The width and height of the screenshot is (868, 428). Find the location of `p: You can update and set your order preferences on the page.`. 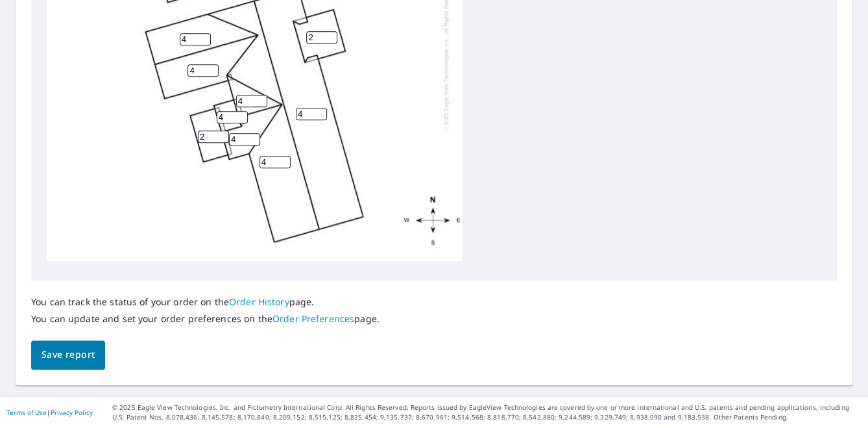

p: You can update and set your order preferences on the page. is located at coordinates (205, 319).